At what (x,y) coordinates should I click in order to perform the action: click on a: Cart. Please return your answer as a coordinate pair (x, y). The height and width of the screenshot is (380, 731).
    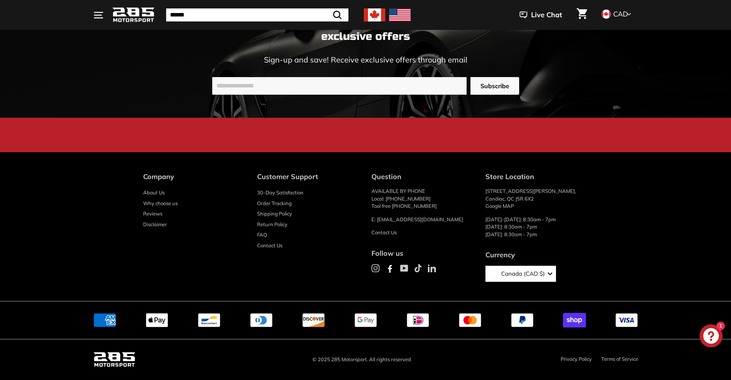
    Looking at the image, I should click on (582, 15).